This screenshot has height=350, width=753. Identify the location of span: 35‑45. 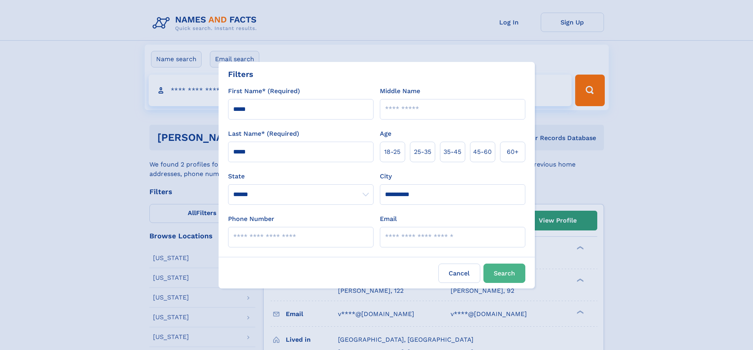
(452, 152).